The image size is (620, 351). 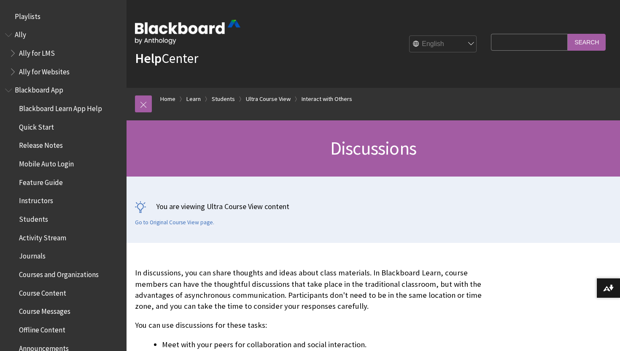 What do you see at coordinates (36, 199) in the screenshot?
I see `span: Instructors` at bounding box center [36, 199].